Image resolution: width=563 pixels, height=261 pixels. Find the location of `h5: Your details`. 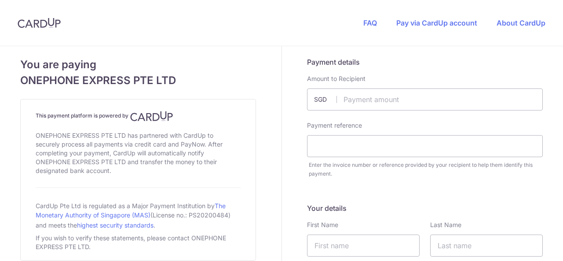

h5: Your details is located at coordinates (425, 208).